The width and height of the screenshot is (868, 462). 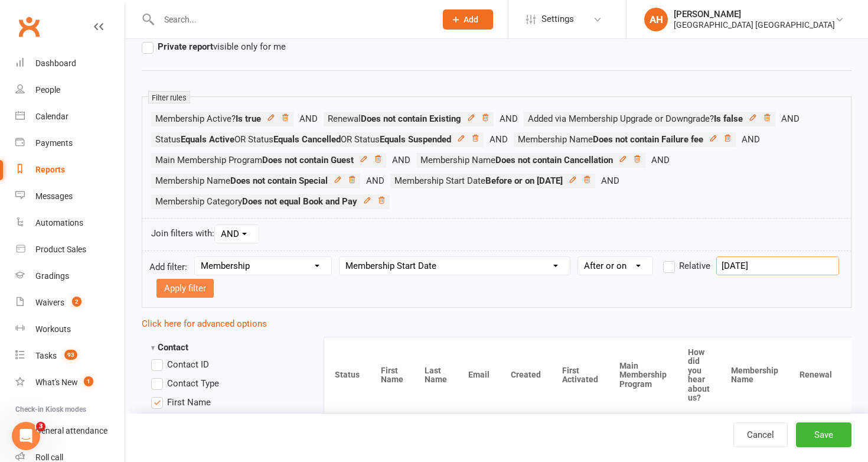 What do you see at coordinates (70, 329) in the screenshot?
I see `a: Workouts` at bounding box center [70, 329].